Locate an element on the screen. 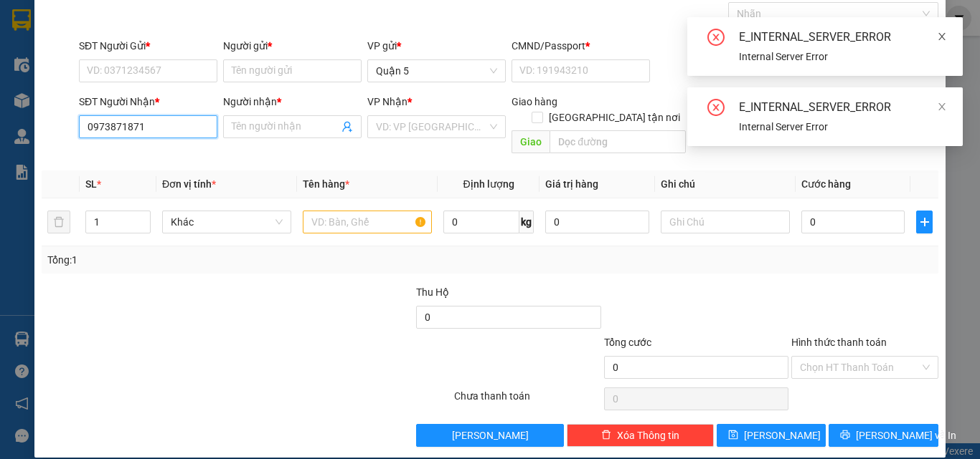  th: Ghi chú is located at coordinates (725, 184).